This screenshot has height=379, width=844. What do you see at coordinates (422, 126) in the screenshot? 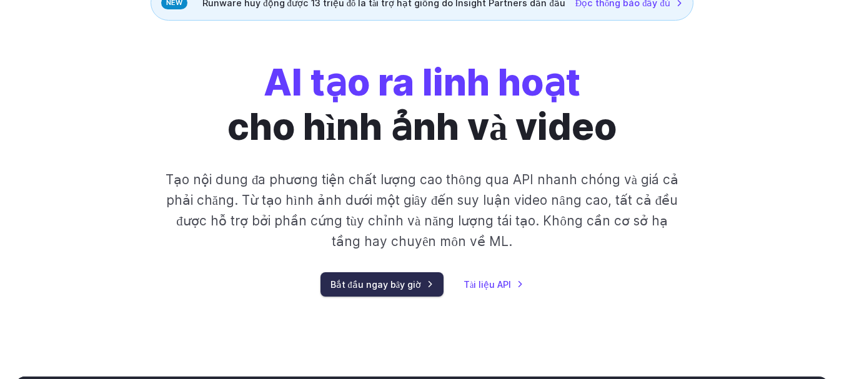
I see `font: cho hình ảnh và video` at bounding box center [422, 126].